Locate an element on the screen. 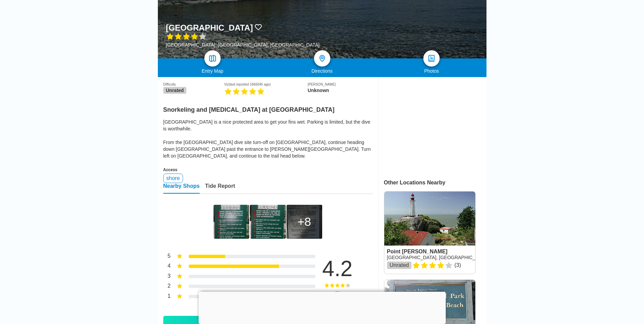 This screenshot has height=324, width=644. div: 1 is located at coordinates (167, 297).